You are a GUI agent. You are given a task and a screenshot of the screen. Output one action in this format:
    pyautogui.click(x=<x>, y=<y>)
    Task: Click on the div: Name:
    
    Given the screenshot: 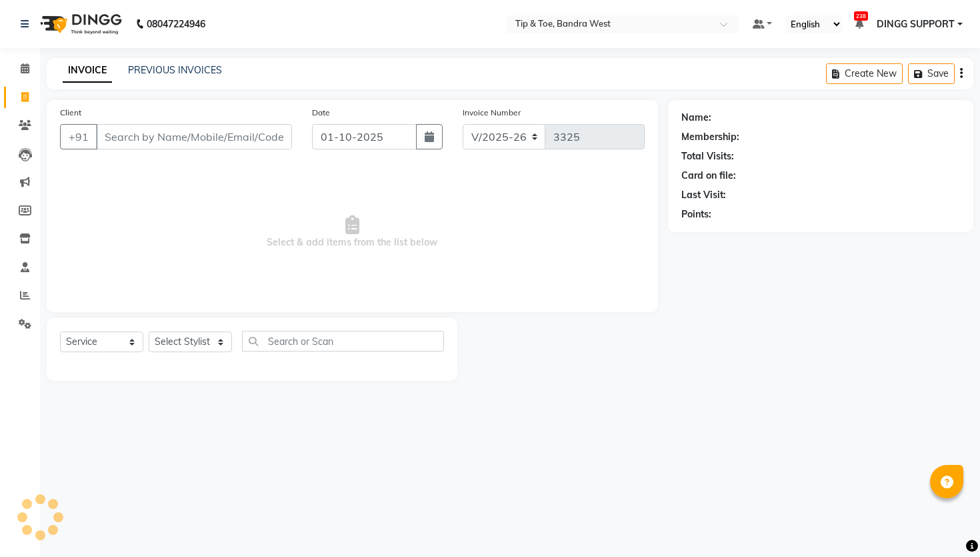 What is the action you would take?
    pyautogui.click(x=696, y=117)
    